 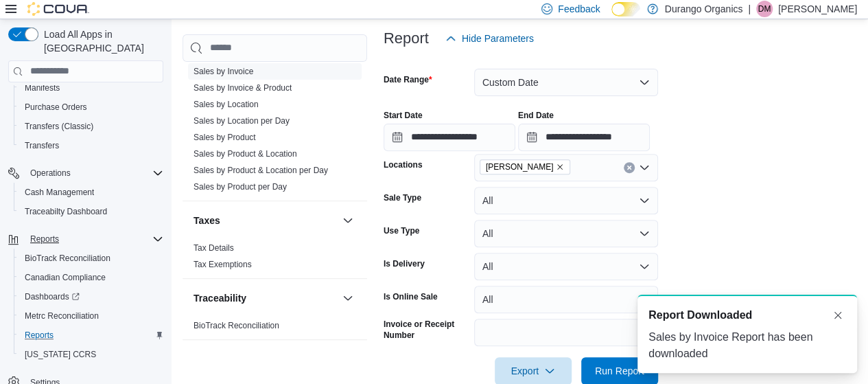 I want to click on label: Is Delivery, so click(x=404, y=264).